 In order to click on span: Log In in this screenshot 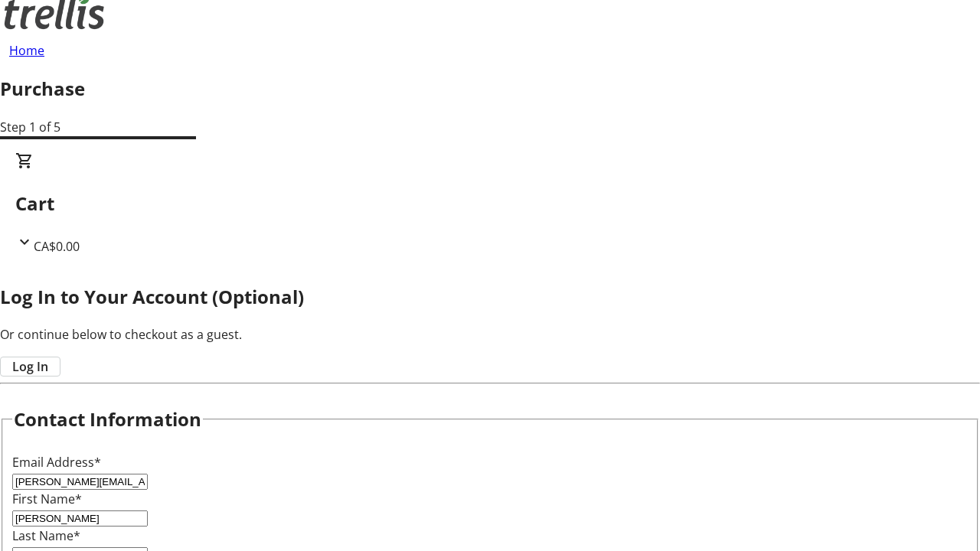, I will do `click(30, 366)`.